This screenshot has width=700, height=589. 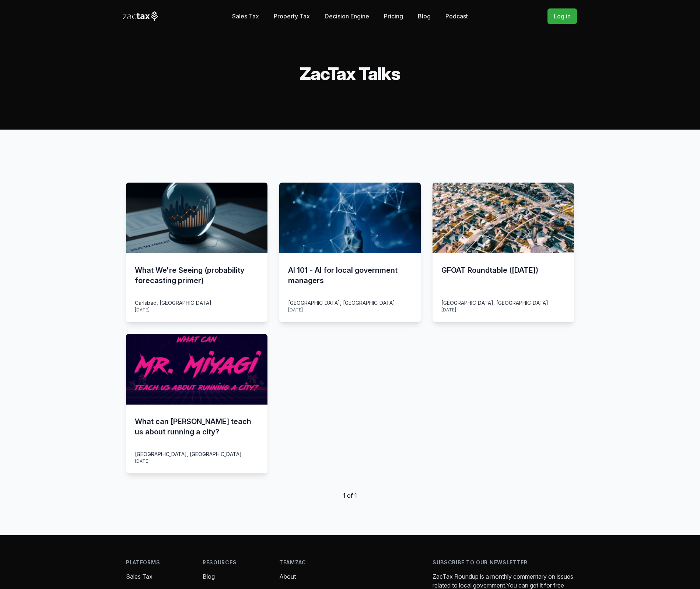 What do you see at coordinates (350, 496) in the screenshot?
I see `span: 1 of 1` at bounding box center [350, 496].